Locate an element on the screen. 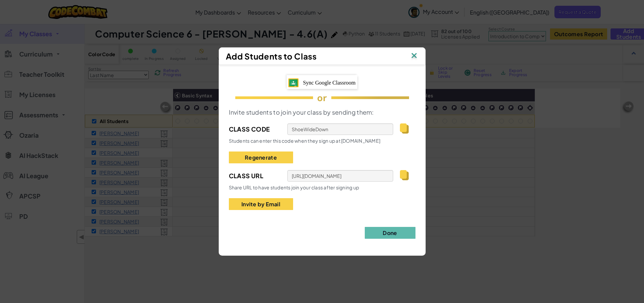 Image resolution: width=644 pixels, height=303 pixels. button: Regenerate is located at coordinates (261, 157).